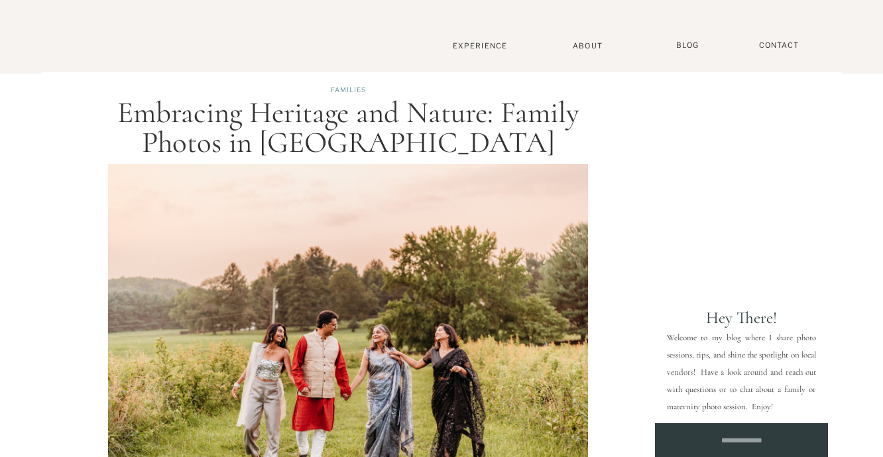 This screenshot has width=883, height=457. Describe the element at coordinates (480, 46) in the screenshot. I see `a: Experience` at that location.